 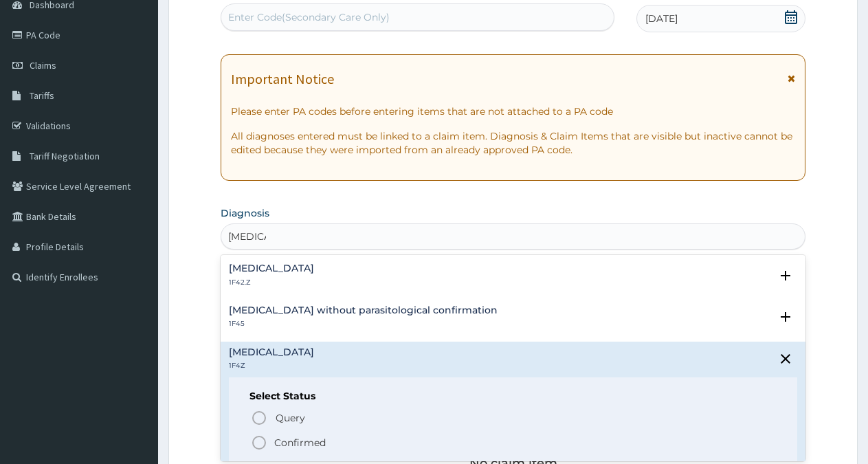 I want to click on p: Please enter PA codes before entering items that are not attached to a PA code, so click(x=513, y=111).